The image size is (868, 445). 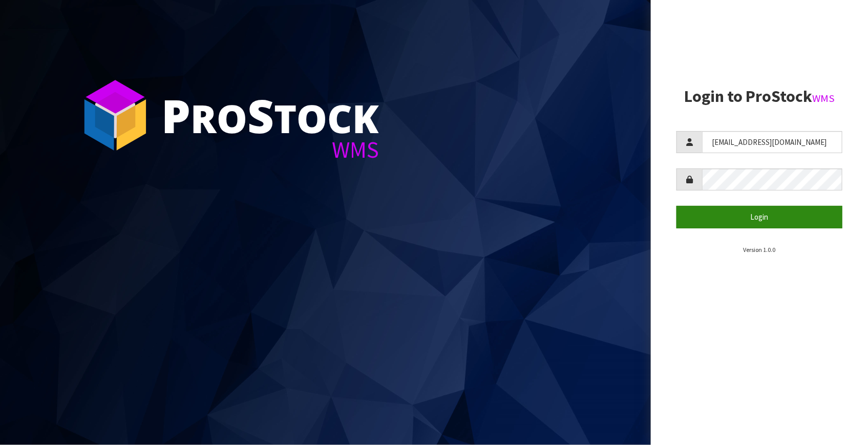 I want to click on img: ProStock Cube, so click(x=116, y=116).